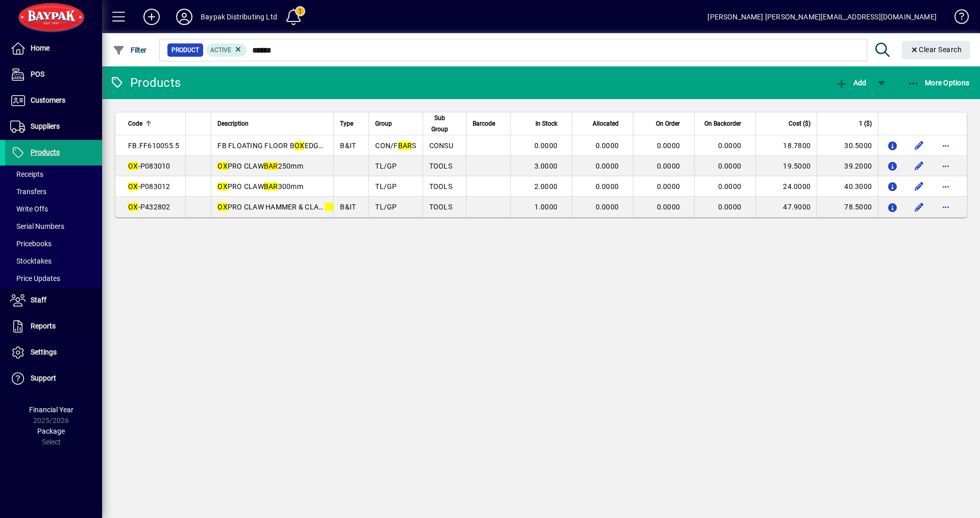 This screenshot has height=518, width=980. I want to click on button: Add, so click(152, 17).